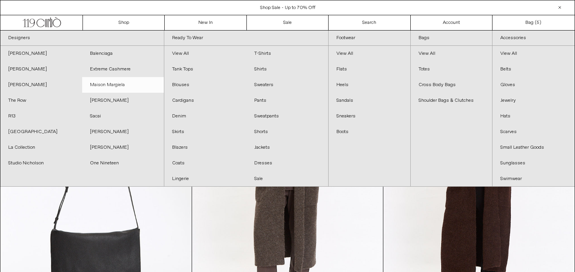 The image size is (575, 272). I want to click on a: Shirts, so click(287, 69).